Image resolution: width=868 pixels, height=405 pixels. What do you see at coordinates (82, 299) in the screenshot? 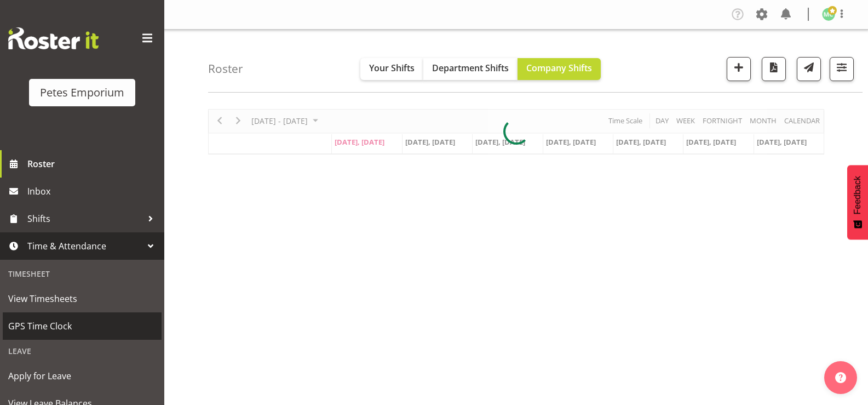
I see `span: View Timesheets` at bounding box center [82, 299].